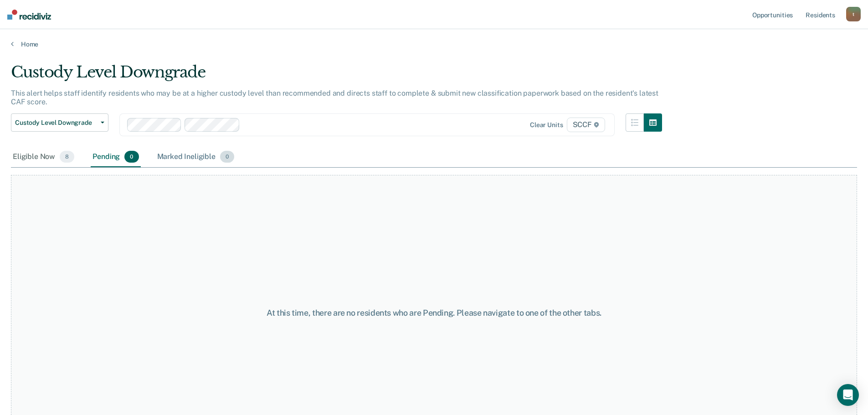  Describe the element at coordinates (67, 157) in the screenshot. I see `span: 8` at that location.